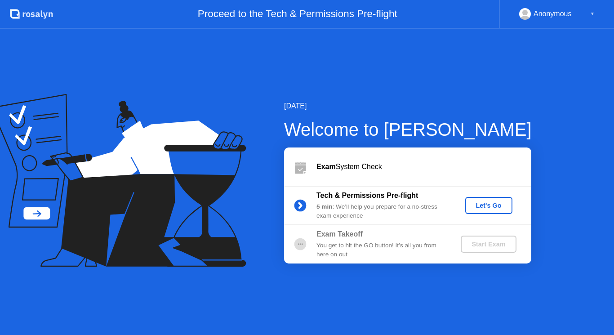 The height and width of the screenshot is (335, 614). Describe the element at coordinates (488, 244) in the screenshot. I see `button: Start Exam` at that location.